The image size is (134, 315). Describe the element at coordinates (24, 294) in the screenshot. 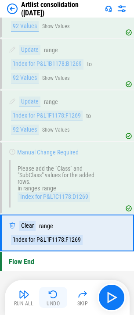

I see `img: Run All` at that location.